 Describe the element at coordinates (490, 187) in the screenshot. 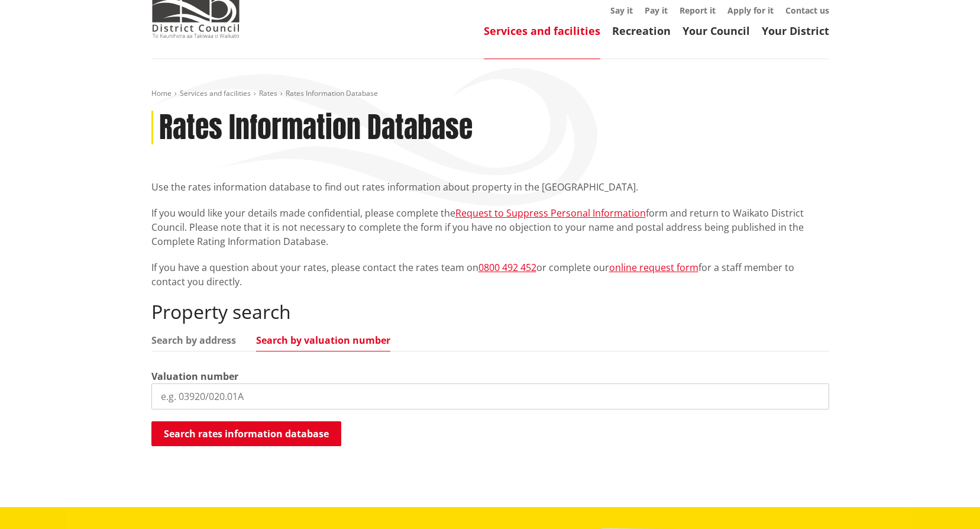

I see `p: Use the rates information database to find out rates information about property in the [GEOGRAPHI...` at that location.